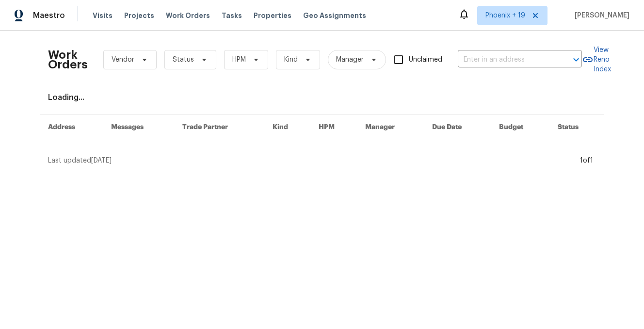 This screenshot has width=644, height=329. I want to click on th: HPM, so click(334, 127).